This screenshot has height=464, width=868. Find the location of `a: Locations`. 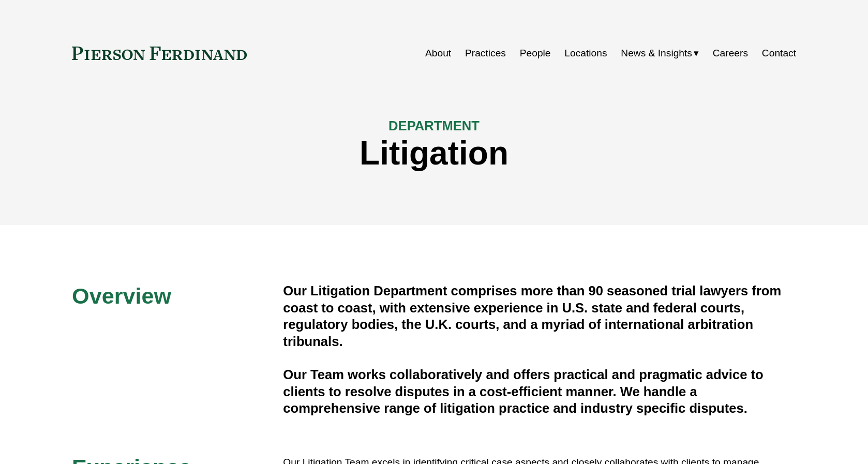

a: Locations is located at coordinates (586, 53).